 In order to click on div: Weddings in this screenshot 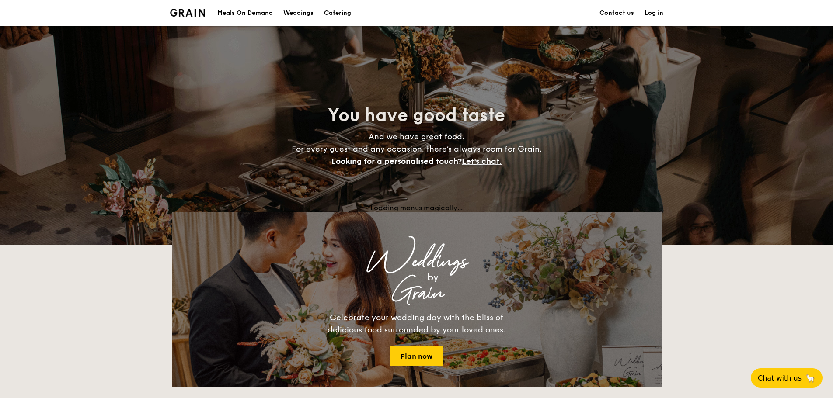, I will do `click(417, 262)`.